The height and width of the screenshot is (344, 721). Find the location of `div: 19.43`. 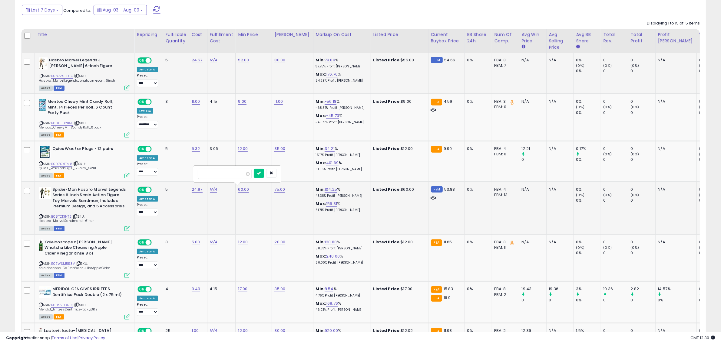

div: 19.43 is located at coordinates (534, 289).